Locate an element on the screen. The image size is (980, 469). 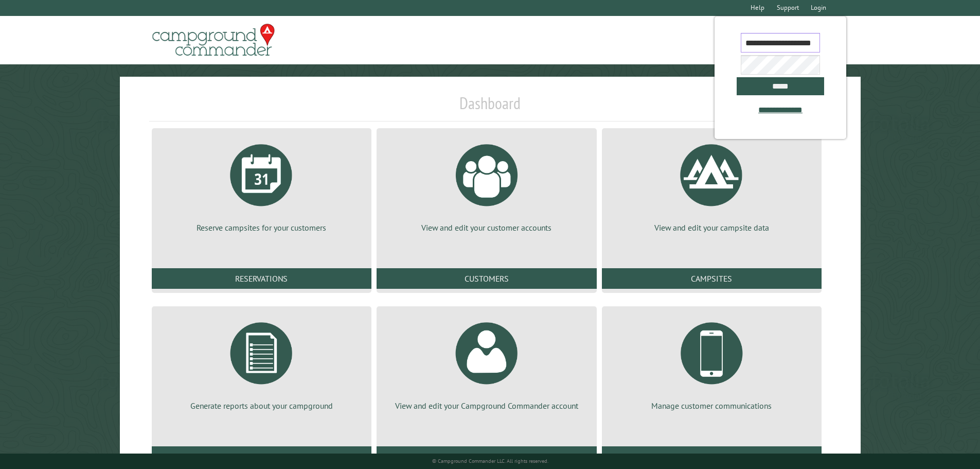
a: Reservations is located at coordinates (261, 278).